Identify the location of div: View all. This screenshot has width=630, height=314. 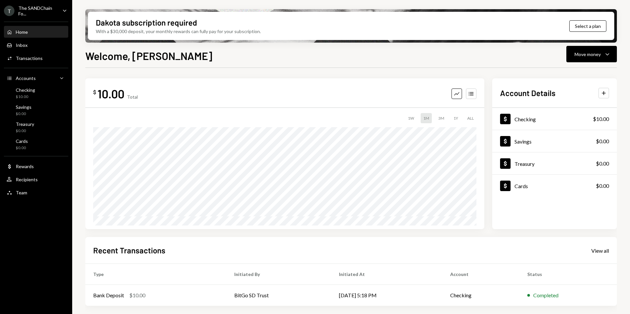
(600, 251).